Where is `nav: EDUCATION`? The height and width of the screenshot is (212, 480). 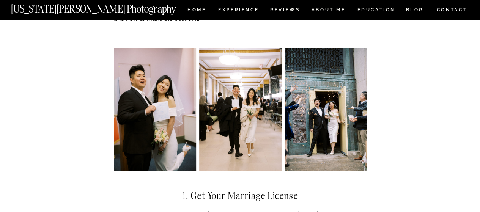 nav: EDUCATION is located at coordinates (376, 11).